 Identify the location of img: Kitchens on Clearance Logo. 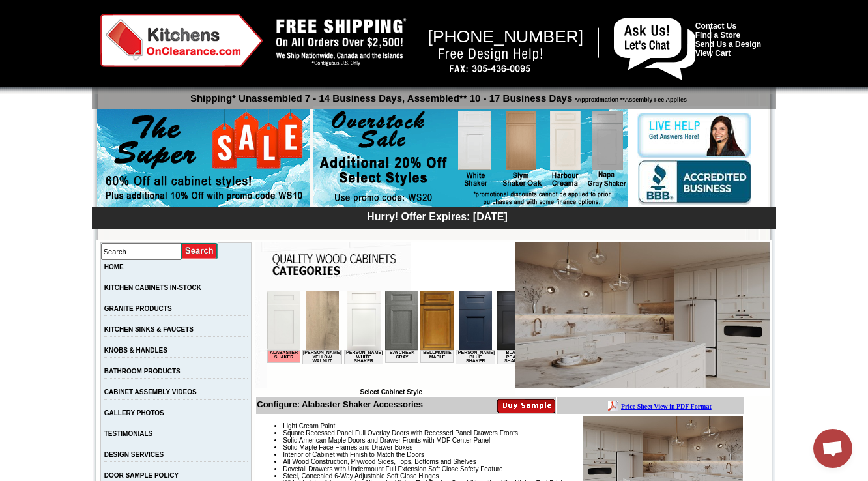
(181, 41).